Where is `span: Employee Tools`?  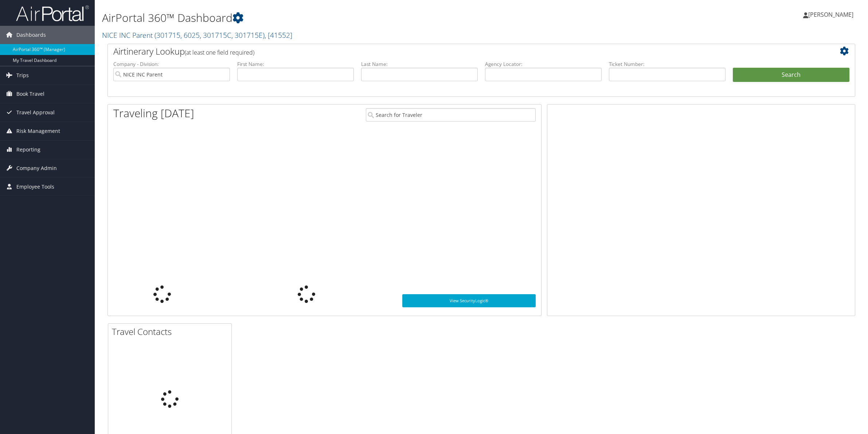
span: Employee Tools is located at coordinates (35, 187).